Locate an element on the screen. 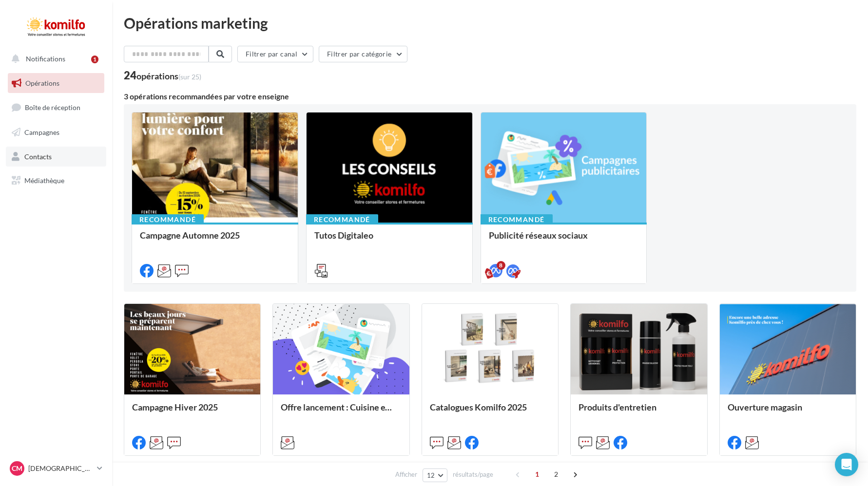  button: Filtrer par catégorie is located at coordinates (363, 54).